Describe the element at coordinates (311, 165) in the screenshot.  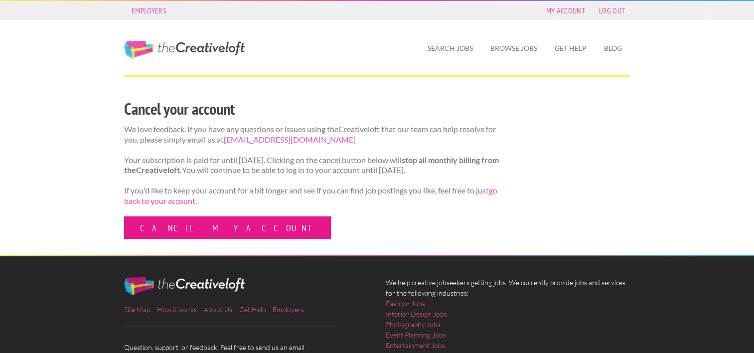
I see `strong: stop all monthly billing from theCreativeloft.` at that location.